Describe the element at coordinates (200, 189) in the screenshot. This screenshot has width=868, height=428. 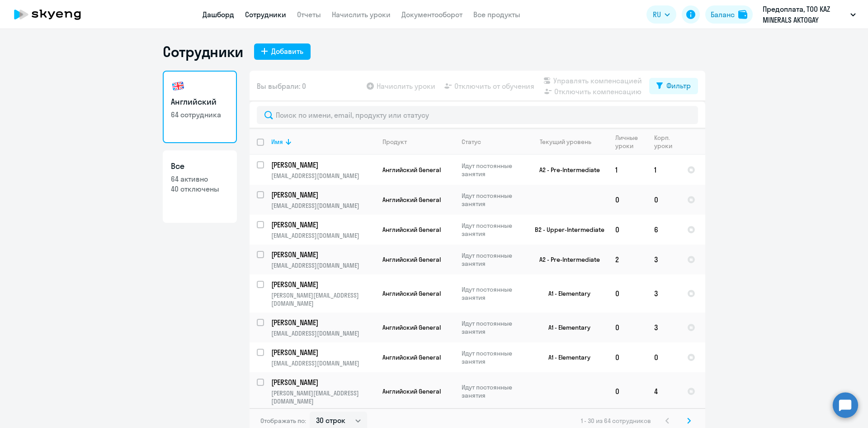
I see `p: 40 отключены` at that location.